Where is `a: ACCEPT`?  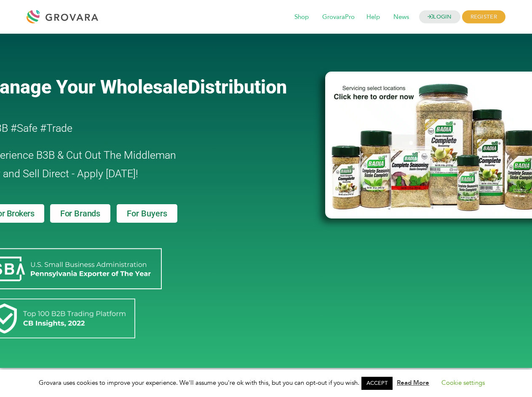 a: ACCEPT is located at coordinates (377, 383).